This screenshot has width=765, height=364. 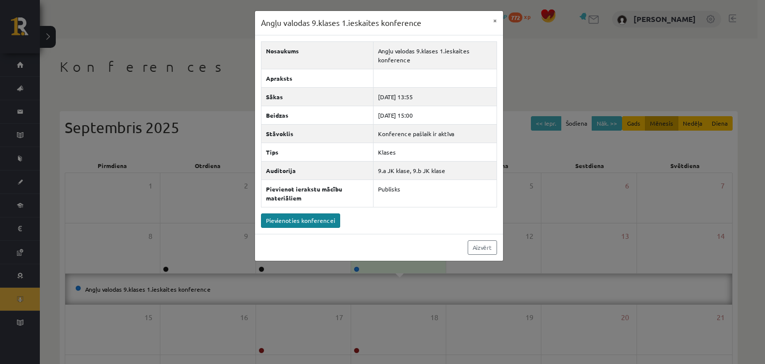 I want to click on td: 9.a JK klase, 9.b JK klase, so click(x=435, y=170).